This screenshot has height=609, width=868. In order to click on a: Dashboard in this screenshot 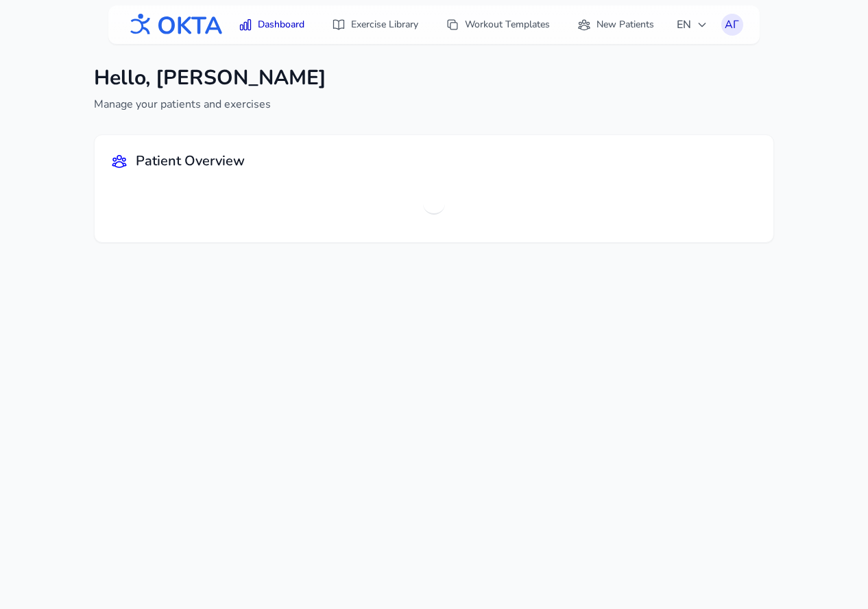, I will do `click(272, 25)`.